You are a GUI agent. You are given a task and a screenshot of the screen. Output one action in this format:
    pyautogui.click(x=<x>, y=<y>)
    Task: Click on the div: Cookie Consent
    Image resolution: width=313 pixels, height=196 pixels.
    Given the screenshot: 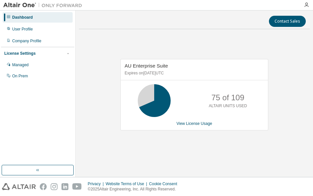 What is the action you would take?
    pyautogui.click(x=165, y=184)
    